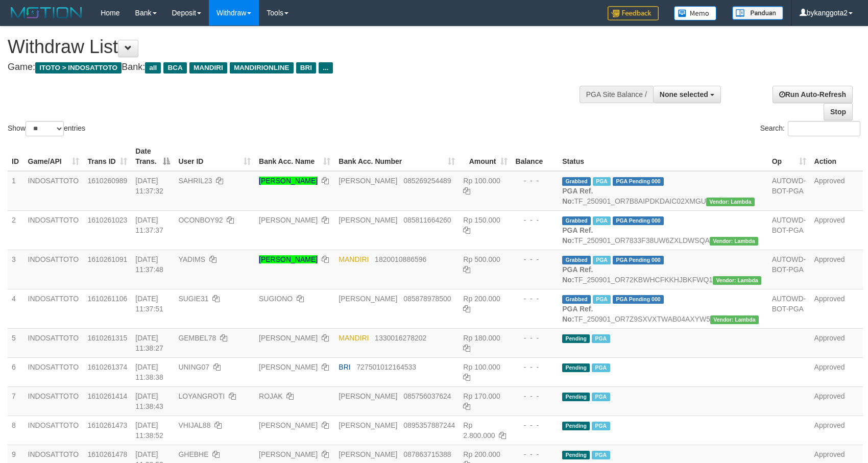 The width and height of the screenshot is (868, 463). What do you see at coordinates (261, 68) in the screenshot?
I see `span: MANDIRIONLINE` at bounding box center [261, 68].